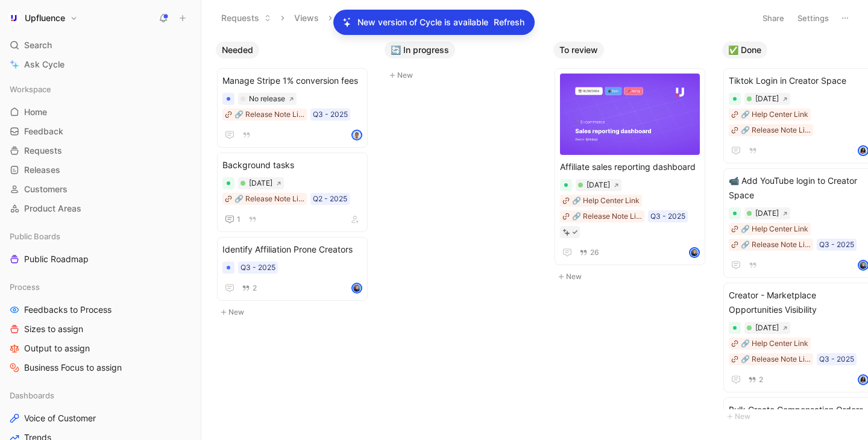 The height and width of the screenshot is (440, 868). Describe the element at coordinates (292, 249) in the screenshot. I see `span: Identify Affiliation Prone Creators` at that location.